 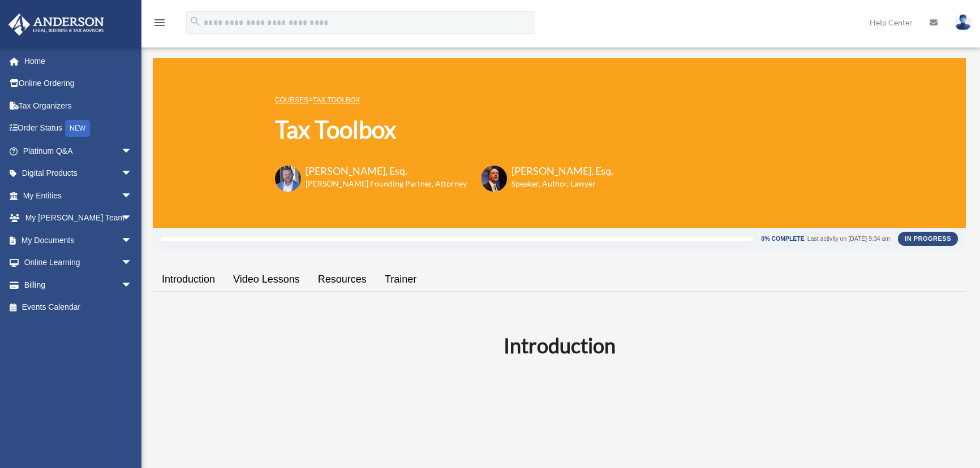 I want to click on a: Resources, so click(x=342, y=279).